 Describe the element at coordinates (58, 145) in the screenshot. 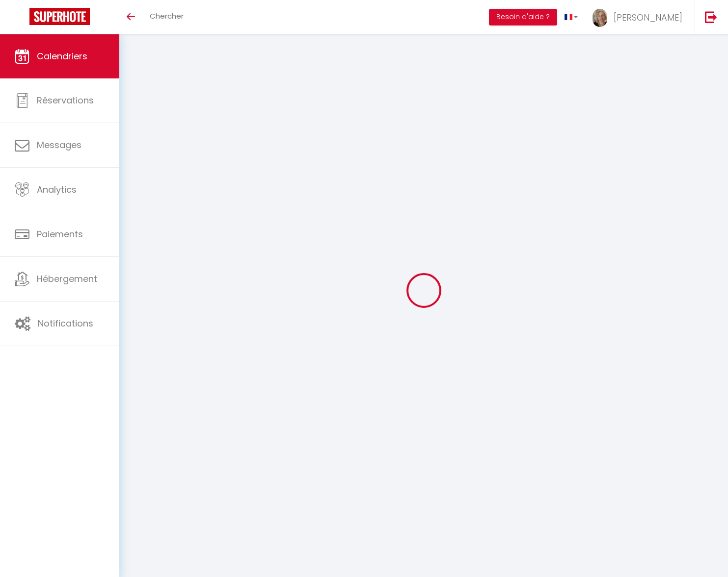

I see `span: Messages` at that location.